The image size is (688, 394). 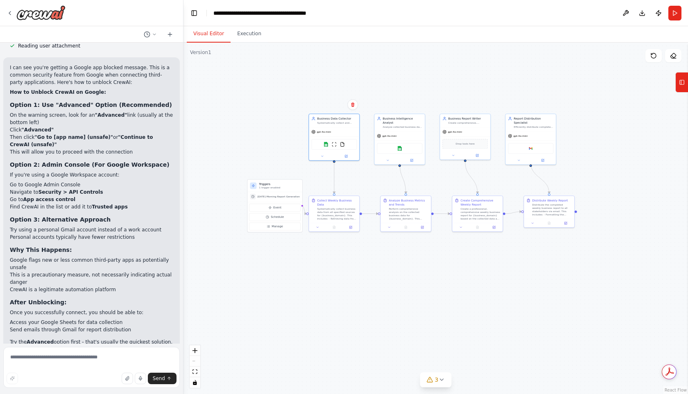 I want to click on button: Send, so click(x=162, y=378).